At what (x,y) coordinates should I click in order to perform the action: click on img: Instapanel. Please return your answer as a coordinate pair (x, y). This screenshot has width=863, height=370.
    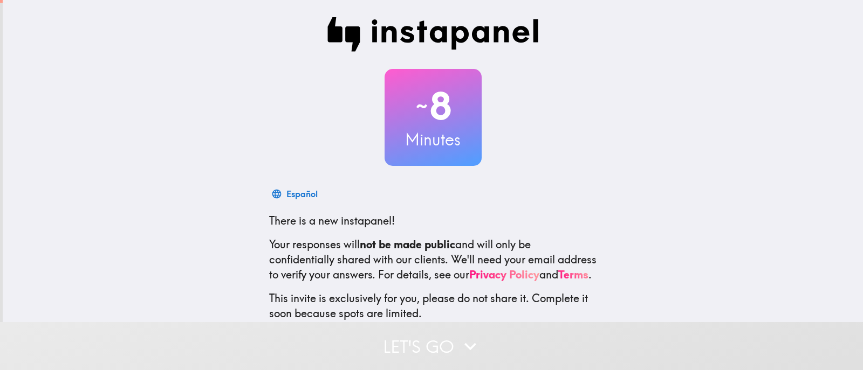
    Looking at the image, I should click on (433, 35).